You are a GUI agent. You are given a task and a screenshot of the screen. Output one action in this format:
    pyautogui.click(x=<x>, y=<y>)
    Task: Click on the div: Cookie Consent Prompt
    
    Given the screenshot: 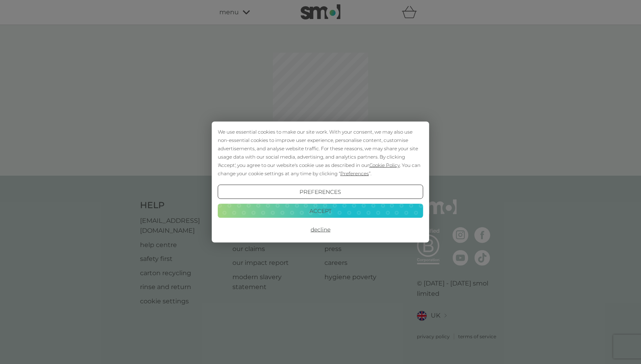 What is the action you would take?
    pyautogui.click(x=320, y=182)
    